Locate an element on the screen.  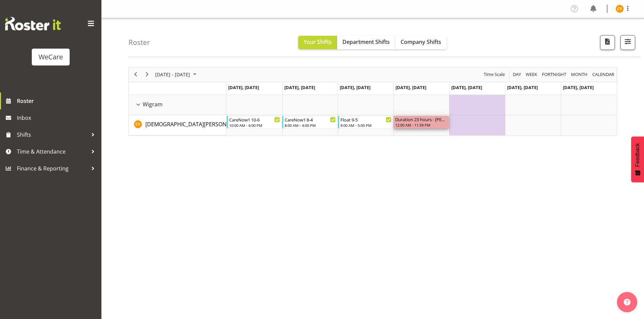
div: next period is located at coordinates (147, 75).